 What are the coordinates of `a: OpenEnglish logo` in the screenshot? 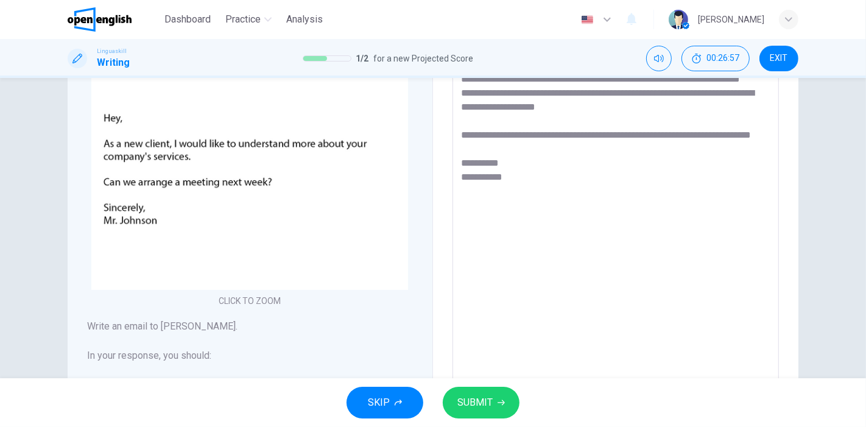 It's located at (113, 19).